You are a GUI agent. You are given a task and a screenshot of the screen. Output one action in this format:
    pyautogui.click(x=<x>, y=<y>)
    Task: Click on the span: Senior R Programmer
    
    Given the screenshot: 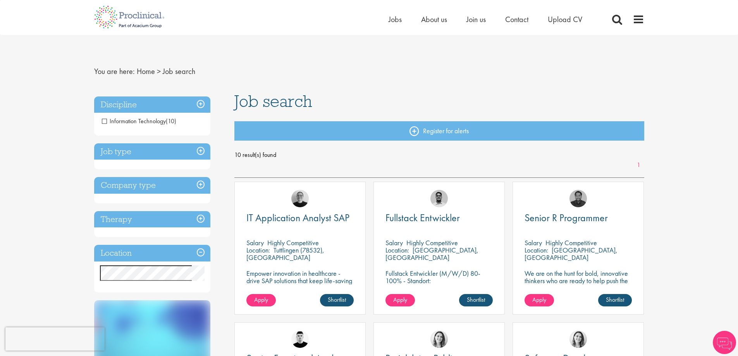 What is the action you would take?
    pyautogui.click(x=566, y=218)
    